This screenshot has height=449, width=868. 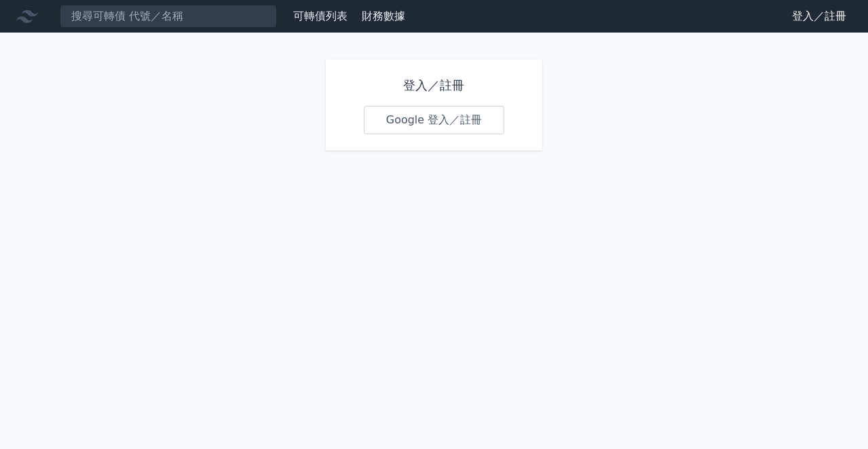 I want to click on a: Google 登入／註冊, so click(x=434, y=120).